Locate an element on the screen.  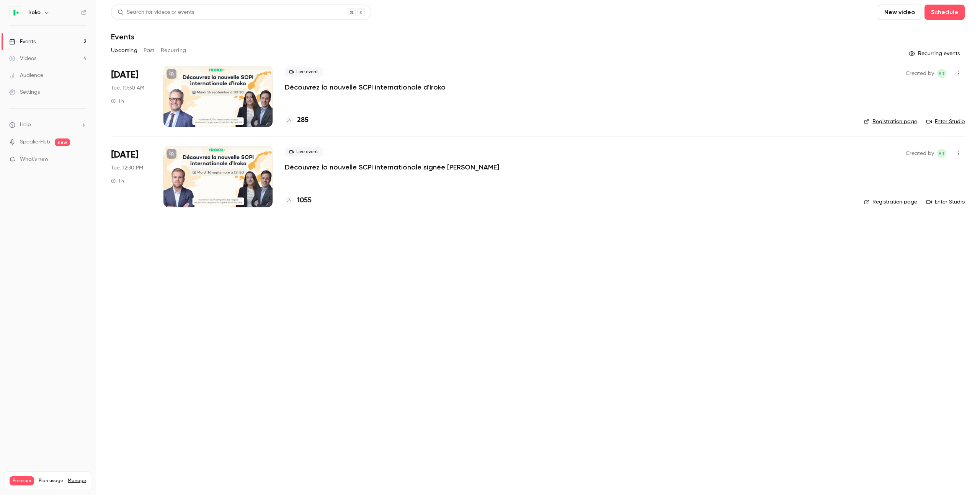
button: Schedule is located at coordinates (944, 12).